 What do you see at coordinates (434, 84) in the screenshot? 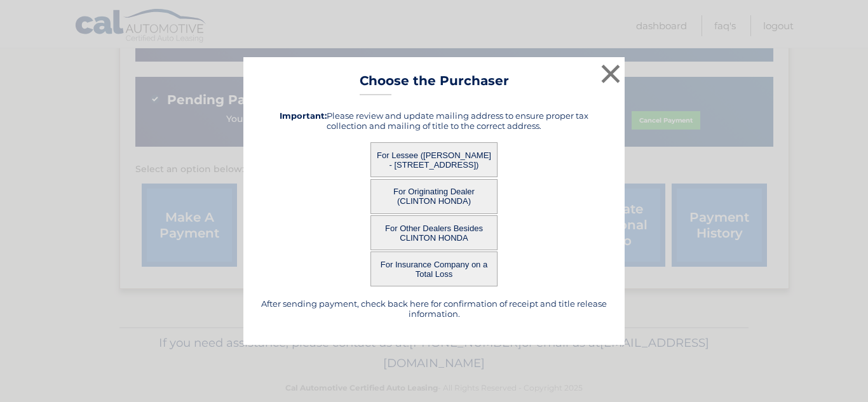
I see `h3: Choose the Purchaser` at bounding box center [434, 84].